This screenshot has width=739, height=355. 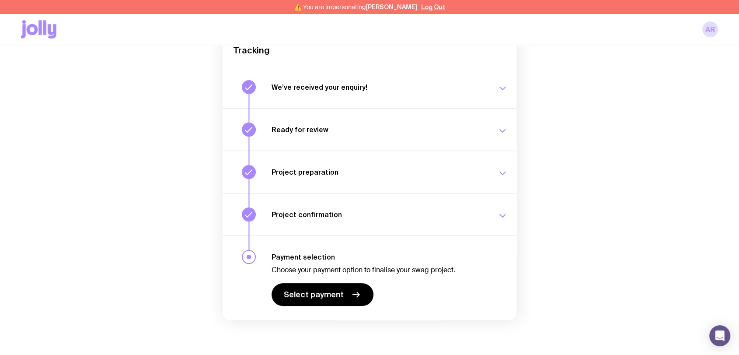 I want to click on a: AR, so click(x=710, y=29).